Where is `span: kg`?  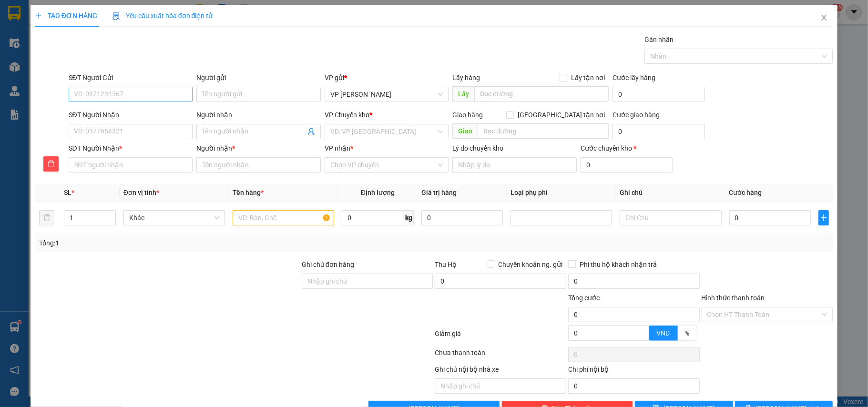 span: kg is located at coordinates (409, 218).